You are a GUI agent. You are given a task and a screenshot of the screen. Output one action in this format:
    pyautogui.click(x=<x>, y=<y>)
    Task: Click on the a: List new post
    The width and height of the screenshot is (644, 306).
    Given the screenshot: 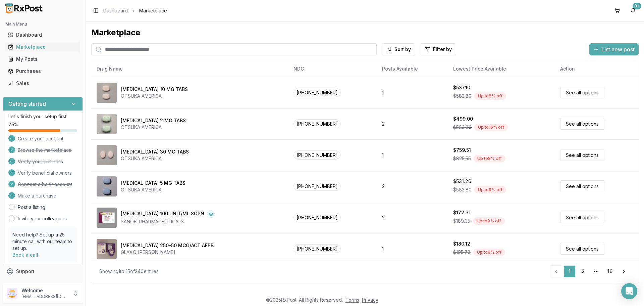 What is the action you would take?
    pyautogui.click(x=614, y=50)
    